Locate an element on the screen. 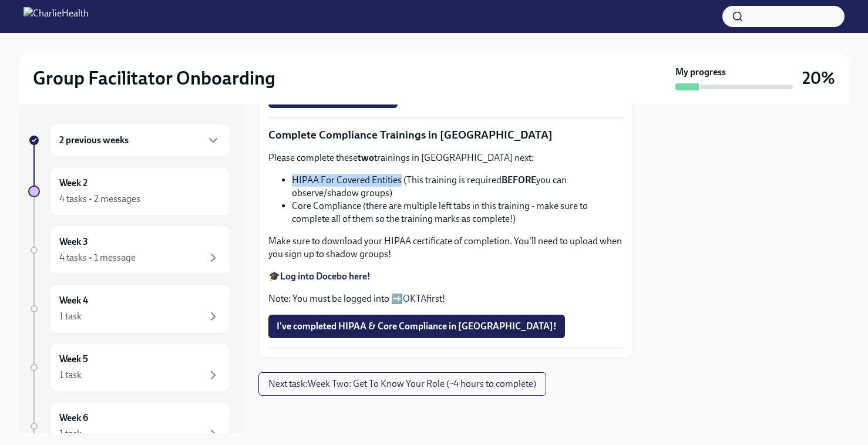 This screenshot has height=445, width=868. li: Core Compliance (there are multiple left tabs in this training - make sure to complete all of the... is located at coordinates (457, 213).